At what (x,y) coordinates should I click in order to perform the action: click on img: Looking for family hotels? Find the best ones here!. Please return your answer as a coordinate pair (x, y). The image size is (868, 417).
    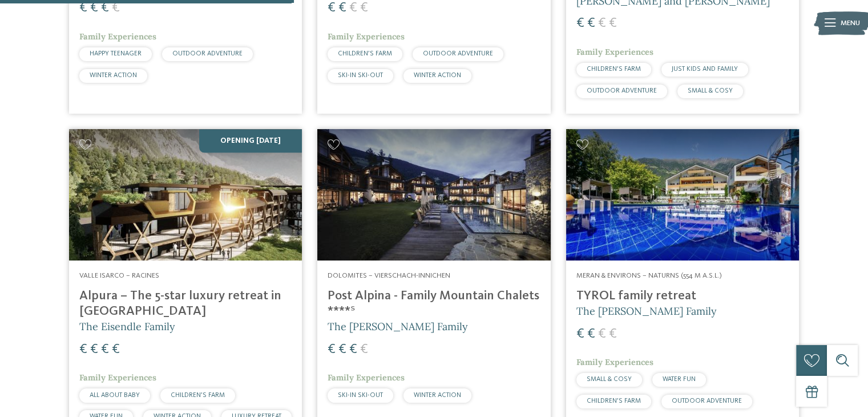
    Looking at the image, I should click on (185, 195).